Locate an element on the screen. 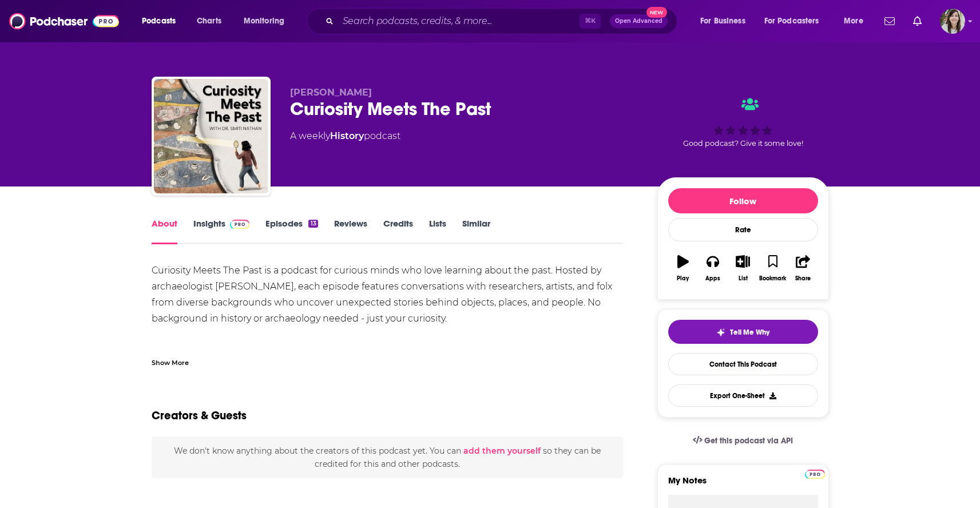  button: Export One-Sheet is located at coordinates (743, 396).